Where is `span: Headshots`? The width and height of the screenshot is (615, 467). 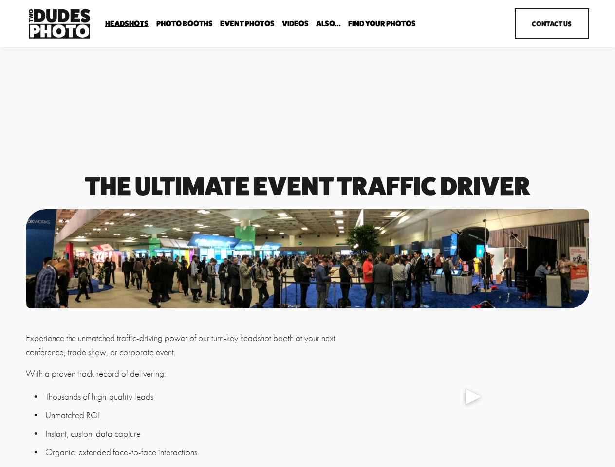 span: Headshots is located at coordinates (127, 24).